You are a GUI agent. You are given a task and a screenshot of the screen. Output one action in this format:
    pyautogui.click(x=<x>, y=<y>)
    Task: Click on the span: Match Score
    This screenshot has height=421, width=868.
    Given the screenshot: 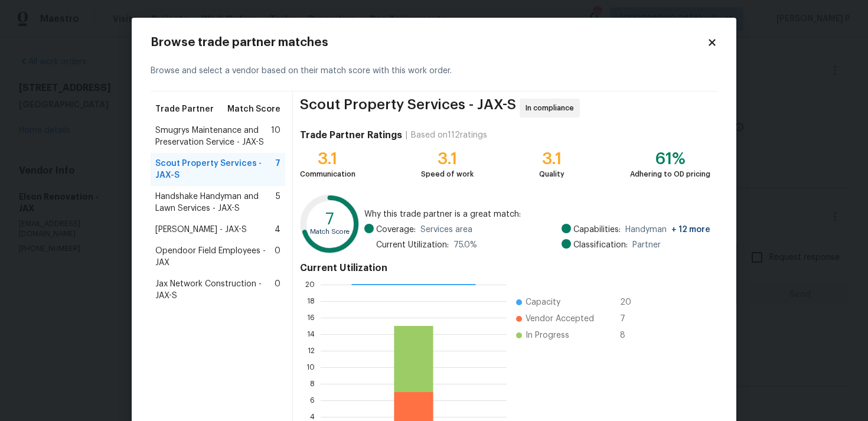 What is the action you would take?
    pyautogui.click(x=254, y=109)
    